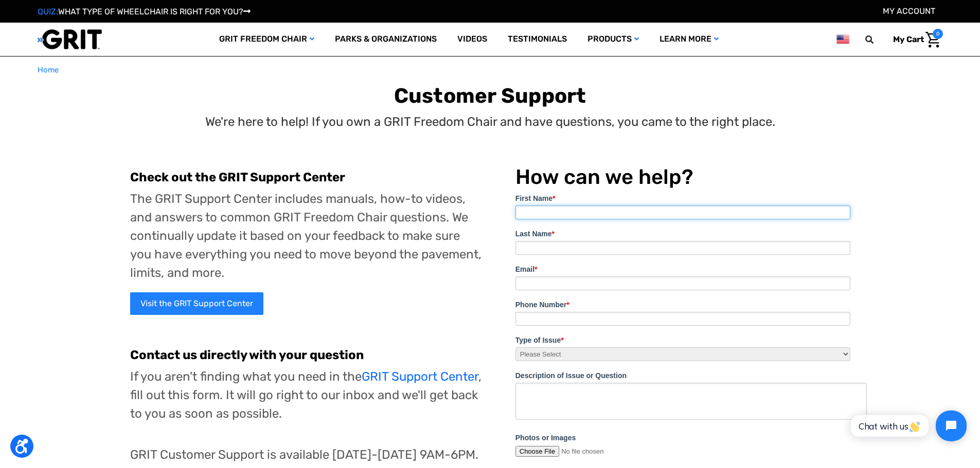 This screenshot has height=468, width=980. Describe the element at coordinates (909, 10) in the screenshot. I see `a: Account` at that location.